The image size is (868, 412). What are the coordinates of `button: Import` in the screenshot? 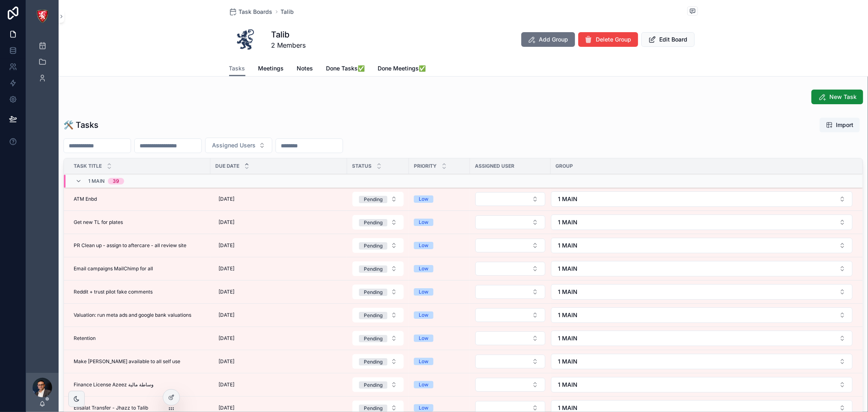 It's located at (840, 125).